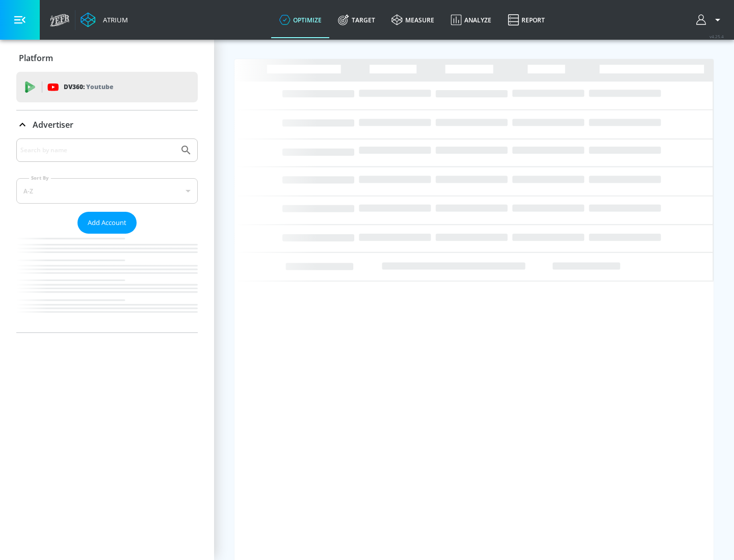 The width and height of the screenshot is (734, 560). I want to click on div: Platform, so click(107, 58).